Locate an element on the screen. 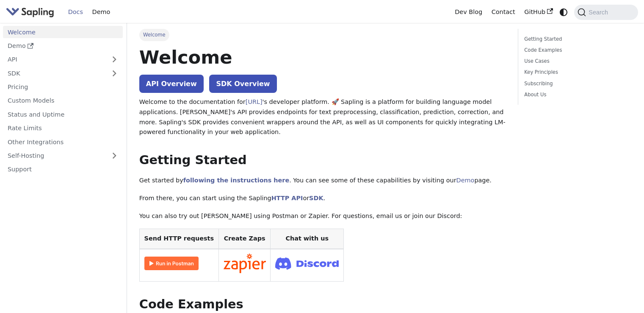 Image resolution: width=644 pixels, height=313 pixels. img: Connect in Zapier is located at coordinates (245, 263).